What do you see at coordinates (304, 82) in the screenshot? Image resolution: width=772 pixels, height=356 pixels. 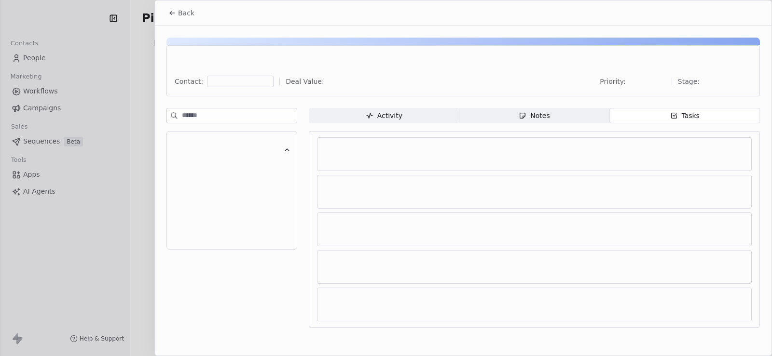 I see `span: Deal Value:` at bounding box center [304, 82].